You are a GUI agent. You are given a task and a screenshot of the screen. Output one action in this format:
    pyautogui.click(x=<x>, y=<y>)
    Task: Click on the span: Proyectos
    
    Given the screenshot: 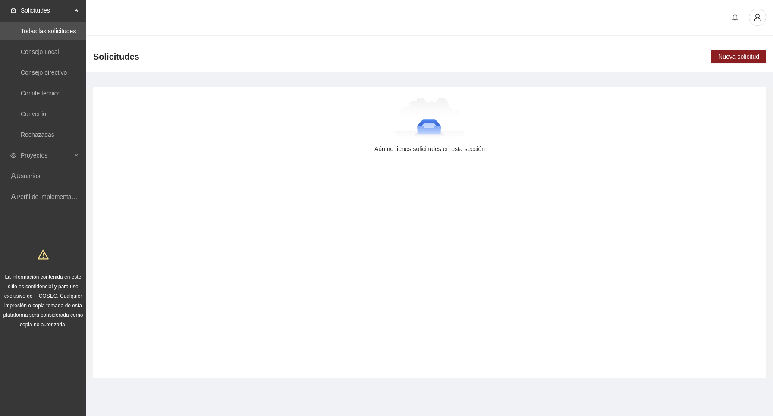 What is the action you would take?
    pyautogui.click(x=46, y=155)
    